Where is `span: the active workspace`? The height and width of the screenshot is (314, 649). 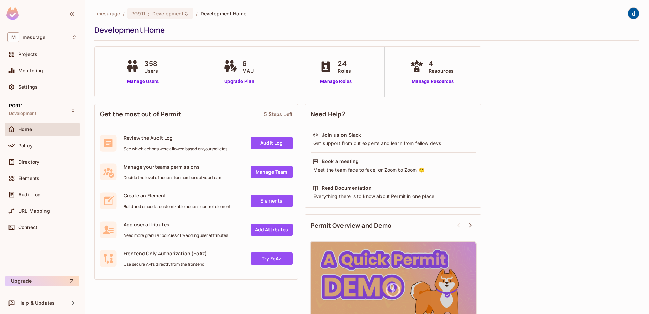 span: the active workspace is located at coordinates (109, 13).